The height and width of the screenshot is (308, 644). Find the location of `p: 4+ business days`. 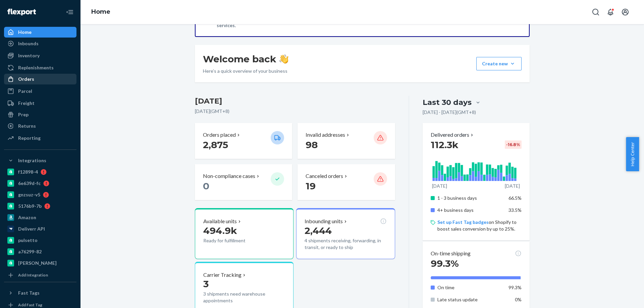

p: 4+ business days is located at coordinates (470, 210).